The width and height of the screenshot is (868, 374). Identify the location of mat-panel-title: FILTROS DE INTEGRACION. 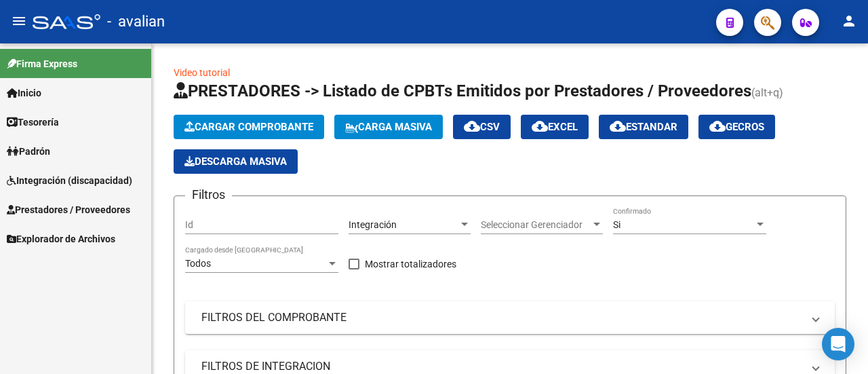
(502, 367).